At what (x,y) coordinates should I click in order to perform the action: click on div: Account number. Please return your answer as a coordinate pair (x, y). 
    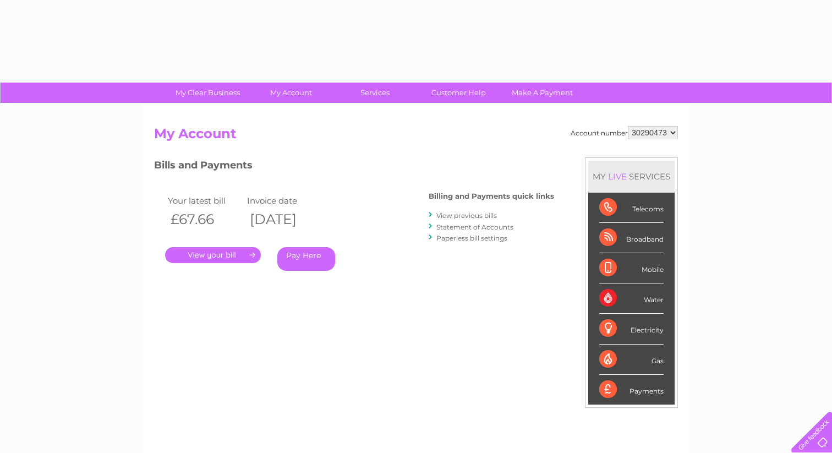
    Looking at the image, I should click on (624, 133).